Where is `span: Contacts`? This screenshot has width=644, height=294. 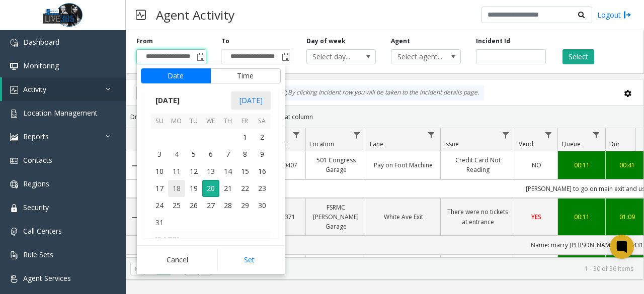
span: Contacts is located at coordinates (38, 160).